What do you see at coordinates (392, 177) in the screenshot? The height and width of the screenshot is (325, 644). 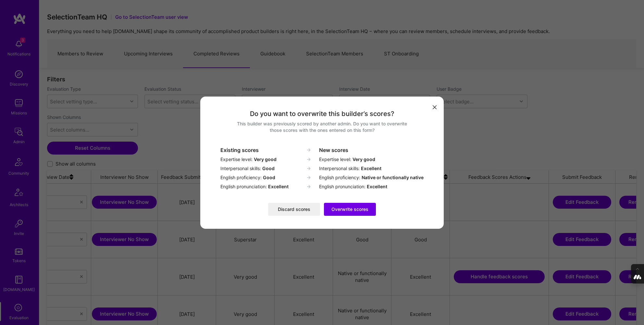 I see `span: Native or functionally native` at bounding box center [392, 177].